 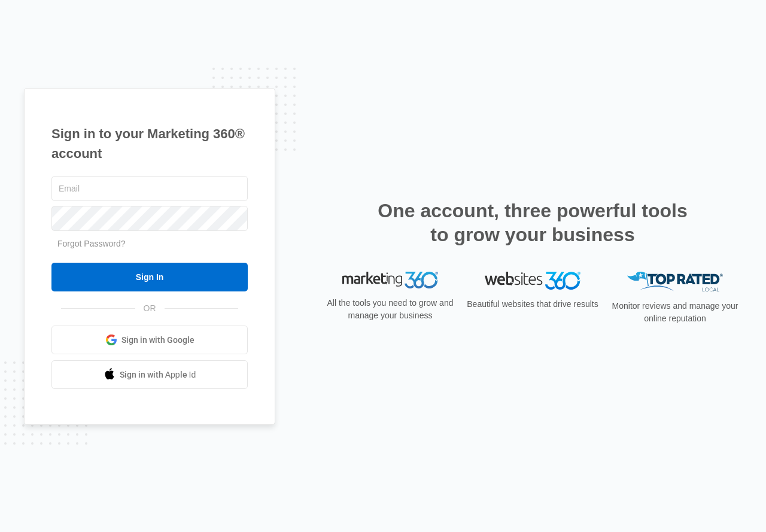 I want to click on a: Forgot Password?, so click(x=92, y=244).